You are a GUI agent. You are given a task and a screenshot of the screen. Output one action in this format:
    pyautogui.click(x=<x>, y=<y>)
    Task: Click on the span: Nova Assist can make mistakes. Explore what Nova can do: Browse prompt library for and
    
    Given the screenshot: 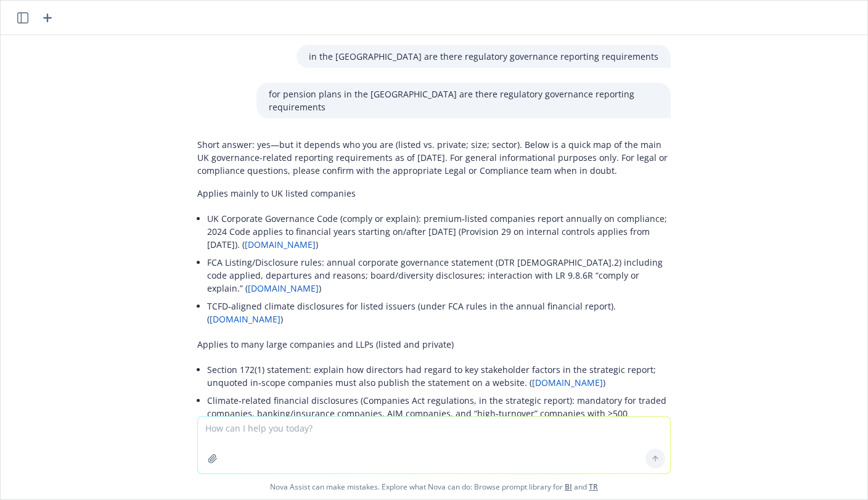 What is the action you would take?
    pyautogui.click(x=434, y=486)
    